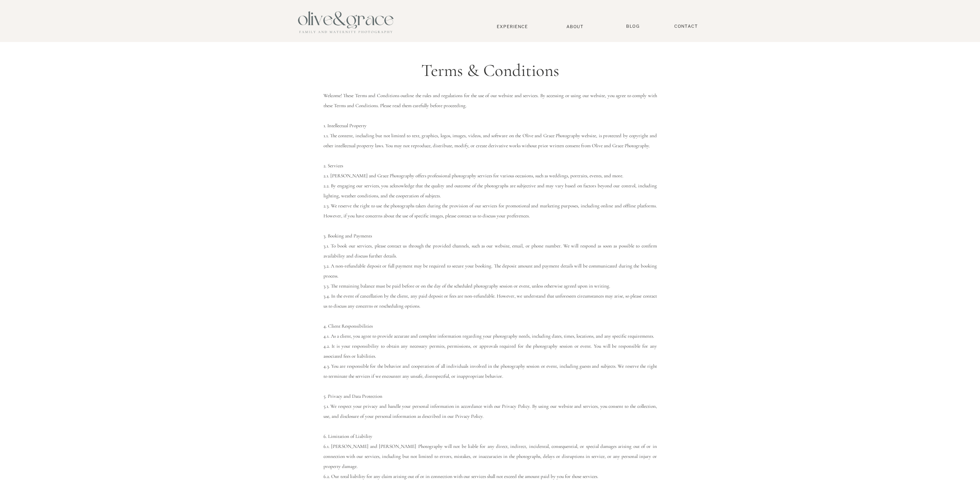 This screenshot has width=980, height=493. What do you see at coordinates (512, 27) in the screenshot?
I see `a: Experience` at bounding box center [512, 27].